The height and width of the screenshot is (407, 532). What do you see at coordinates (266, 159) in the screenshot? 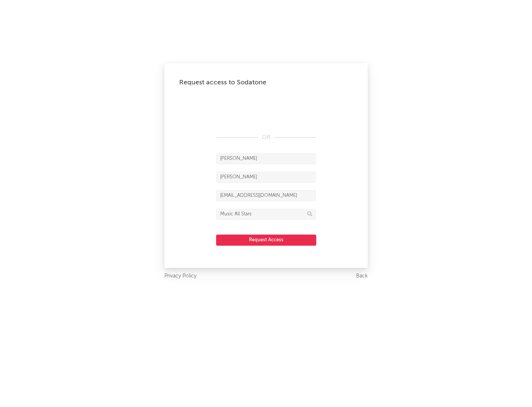
I see `input: First Name` at bounding box center [266, 159].